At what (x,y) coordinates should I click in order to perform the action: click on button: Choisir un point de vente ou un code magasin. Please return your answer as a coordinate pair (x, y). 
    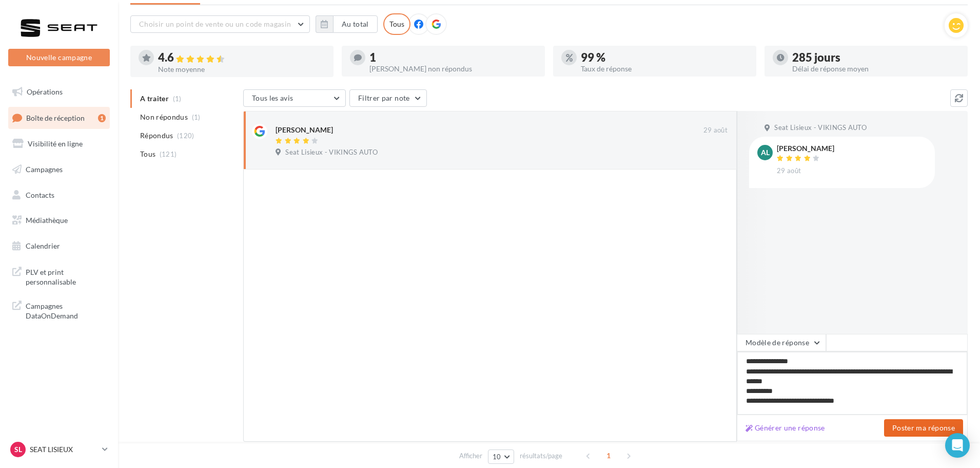
    Looking at the image, I should click on (220, 24).